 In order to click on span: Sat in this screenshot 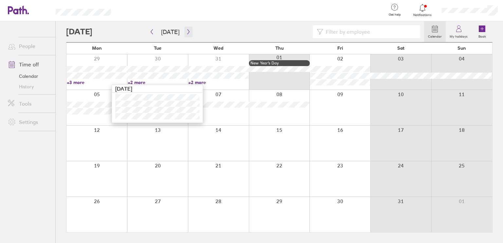, I will do `click(401, 48)`.